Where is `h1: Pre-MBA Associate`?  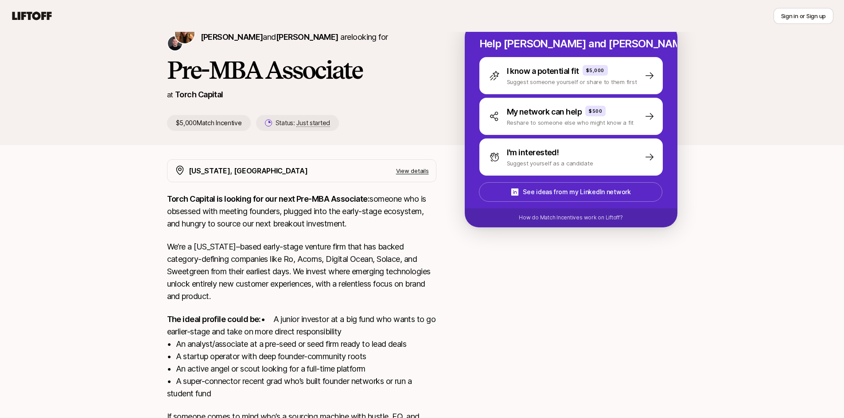 h1: Pre-MBA Associate is located at coordinates (302, 70).